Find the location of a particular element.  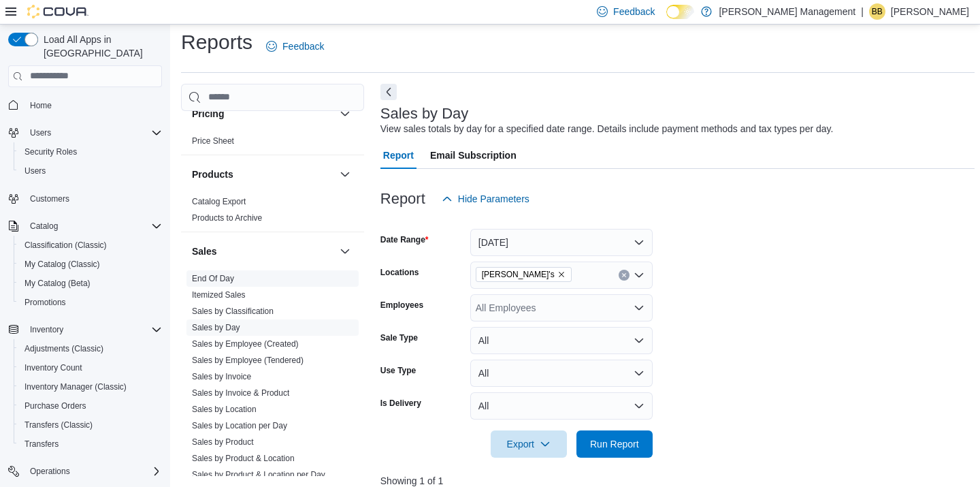

a: Users is located at coordinates (35, 171).